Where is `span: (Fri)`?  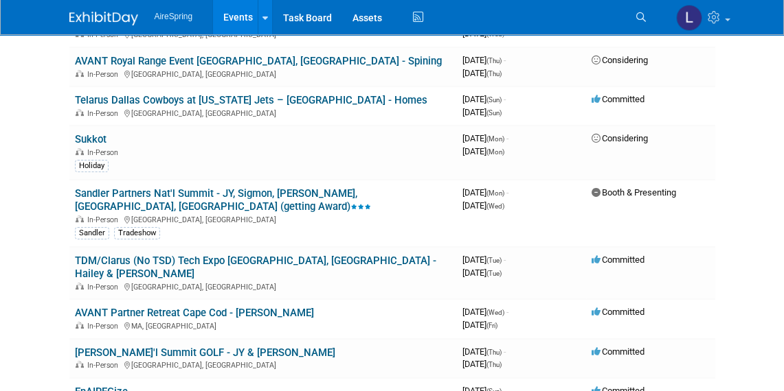
span: (Fri) is located at coordinates (492, 326).